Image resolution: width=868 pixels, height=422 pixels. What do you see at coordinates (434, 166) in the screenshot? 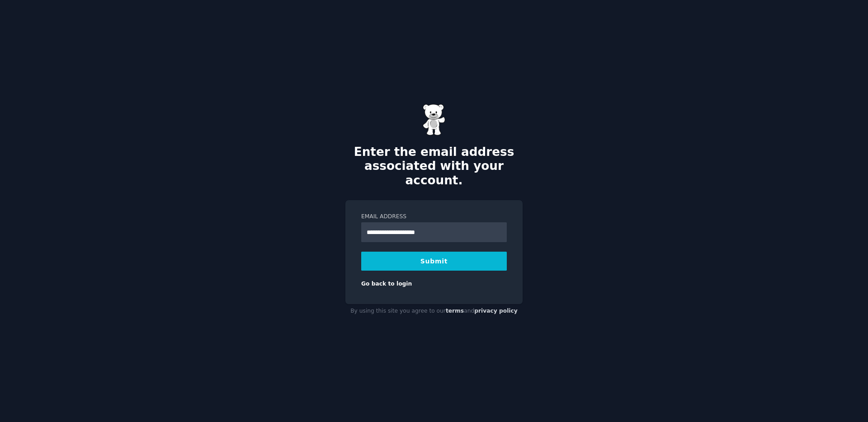
I see `h2: Enter the email address associated with your account.` at bounding box center [434, 166].